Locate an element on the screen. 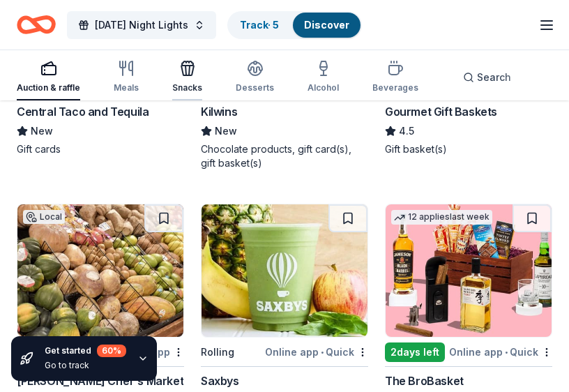 The width and height of the screenshot is (569, 392). div: Go to track is located at coordinates (85, 366).